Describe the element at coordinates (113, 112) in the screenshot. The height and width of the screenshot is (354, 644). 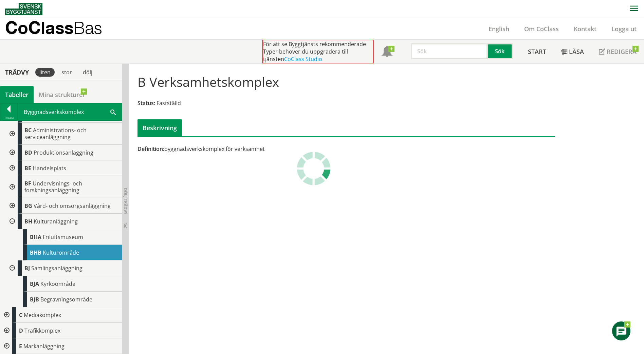
I see `span: Sök i tabellen` at that location.